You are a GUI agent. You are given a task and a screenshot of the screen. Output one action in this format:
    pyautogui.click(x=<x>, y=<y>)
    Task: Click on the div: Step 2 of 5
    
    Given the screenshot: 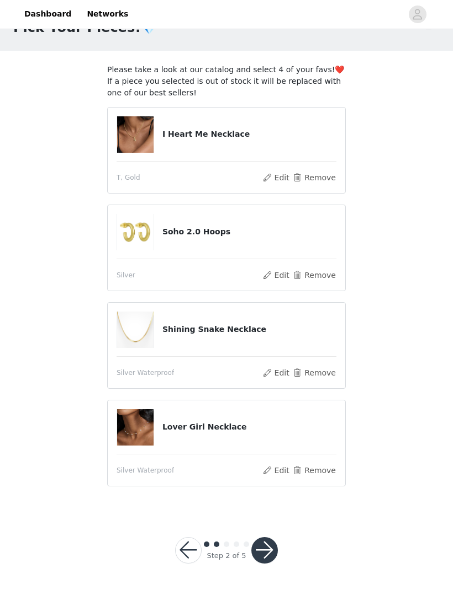 What is the action you would take?
    pyautogui.click(x=226, y=557)
    